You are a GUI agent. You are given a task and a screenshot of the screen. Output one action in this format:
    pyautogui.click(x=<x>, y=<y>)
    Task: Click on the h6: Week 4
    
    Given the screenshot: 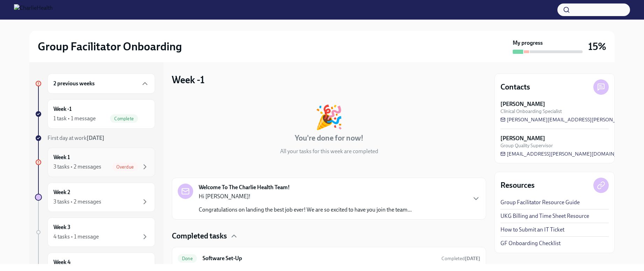 What is the action you would take?
    pyautogui.click(x=62, y=262)
    